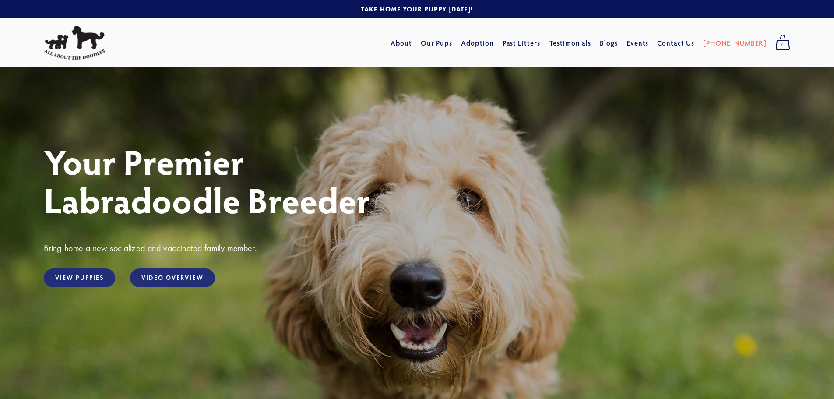  I want to click on a: View Puppies, so click(79, 278).